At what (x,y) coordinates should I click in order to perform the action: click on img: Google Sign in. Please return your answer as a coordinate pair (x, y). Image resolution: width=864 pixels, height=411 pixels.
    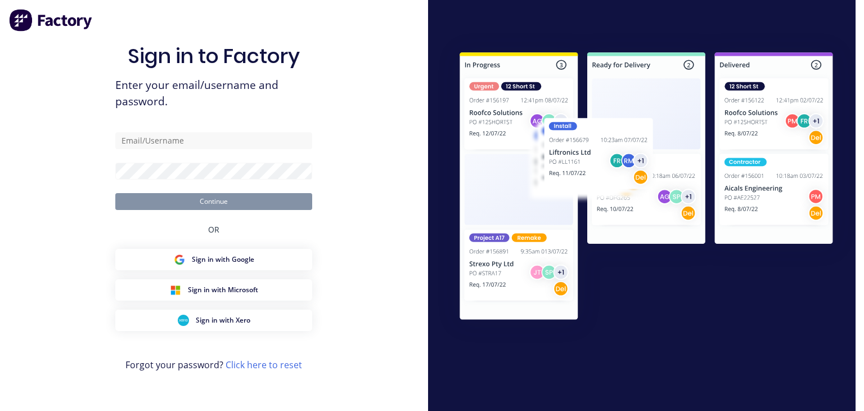
    Looking at the image, I should click on (180, 259).